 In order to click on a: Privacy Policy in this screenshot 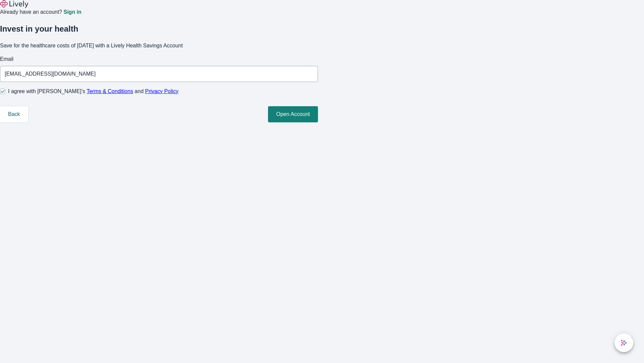, I will do `click(162, 91)`.